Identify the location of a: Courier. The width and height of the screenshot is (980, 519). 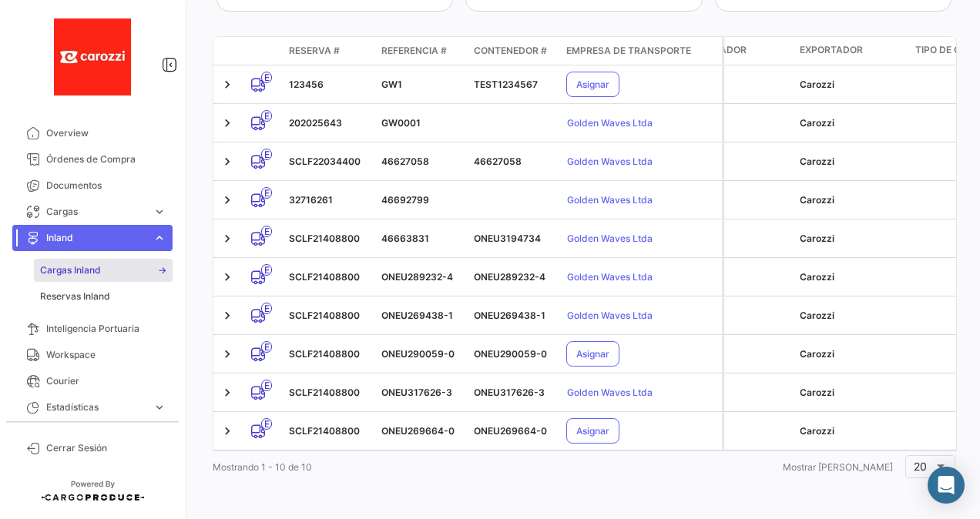
(93, 381).